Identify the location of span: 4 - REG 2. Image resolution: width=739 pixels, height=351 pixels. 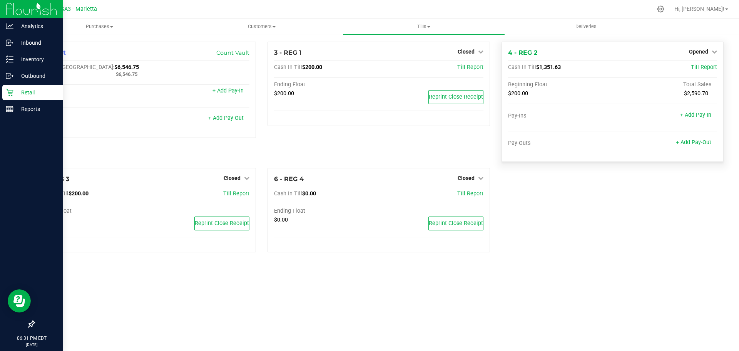
(523, 52).